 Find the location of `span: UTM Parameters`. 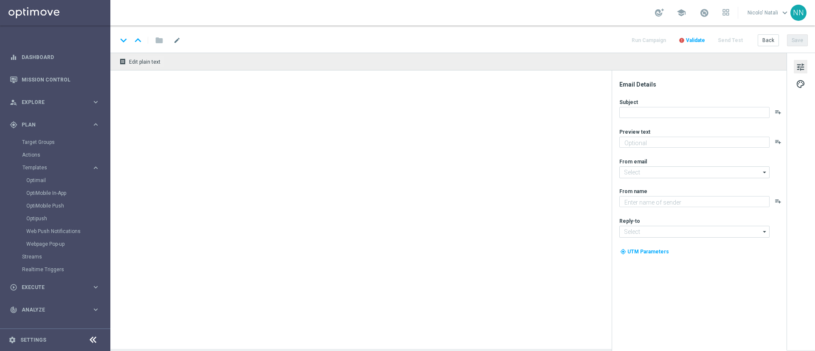

span: UTM Parameters is located at coordinates (648, 252).